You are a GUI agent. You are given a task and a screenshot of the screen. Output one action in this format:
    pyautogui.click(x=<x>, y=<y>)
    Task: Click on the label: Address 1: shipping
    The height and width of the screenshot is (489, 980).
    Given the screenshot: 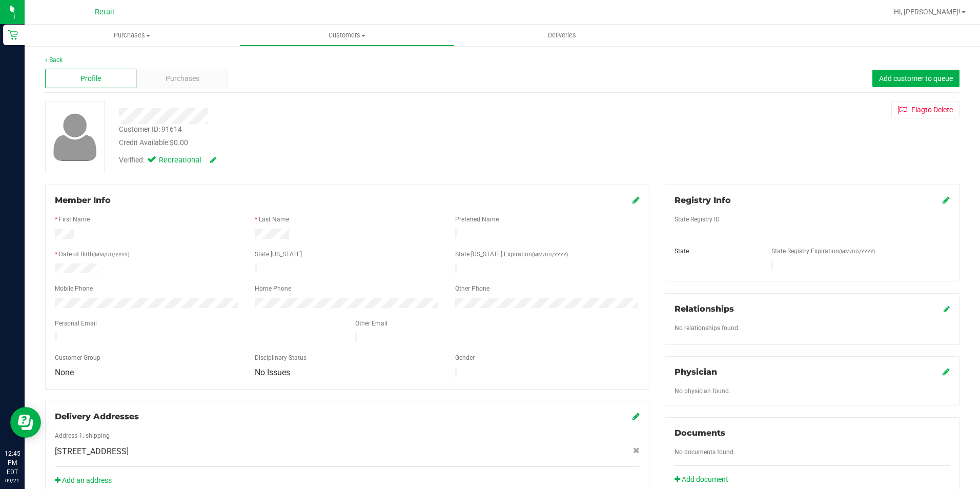 What is the action you would take?
    pyautogui.click(x=82, y=436)
    